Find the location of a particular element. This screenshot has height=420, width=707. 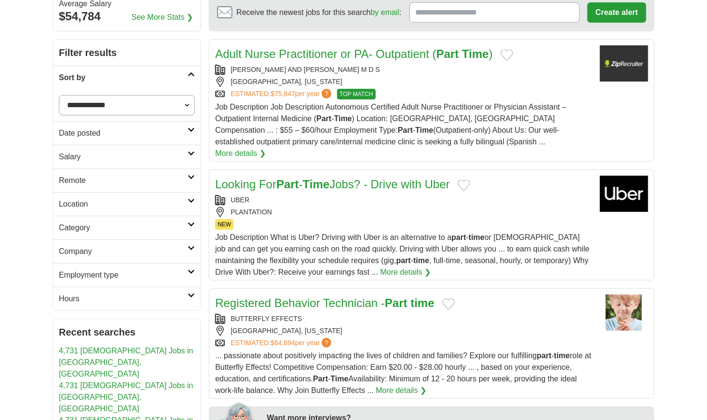

h2: Category is located at coordinates (123, 228).